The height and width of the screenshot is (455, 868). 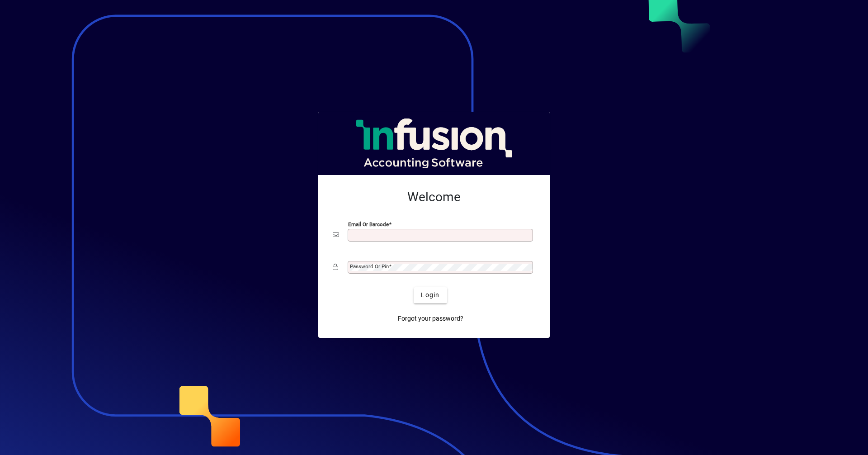 I want to click on button: Login, so click(x=430, y=296).